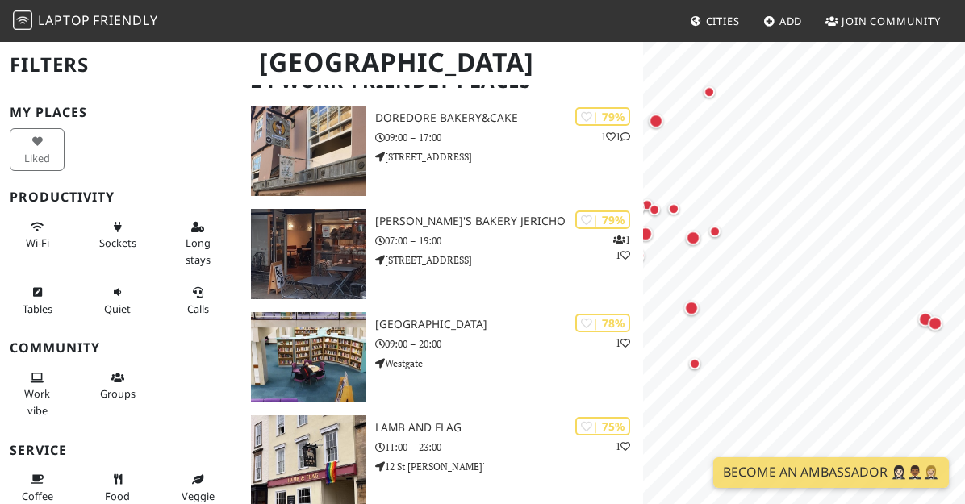 The width and height of the screenshot is (965, 504). What do you see at coordinates (509, 240) in the screenshot?
I see `p: 07:00 – 19:00` at bounding box center [509, 240].